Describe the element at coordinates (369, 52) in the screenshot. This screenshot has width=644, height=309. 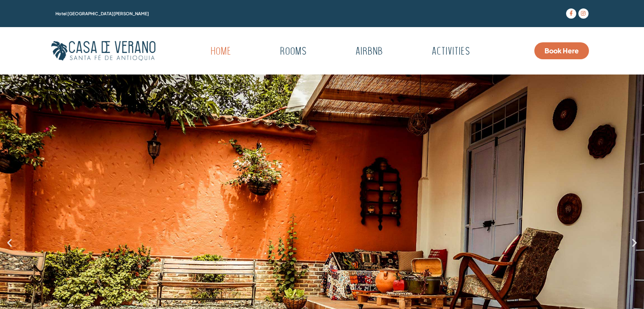
I see `a: Airbnb` at that location.